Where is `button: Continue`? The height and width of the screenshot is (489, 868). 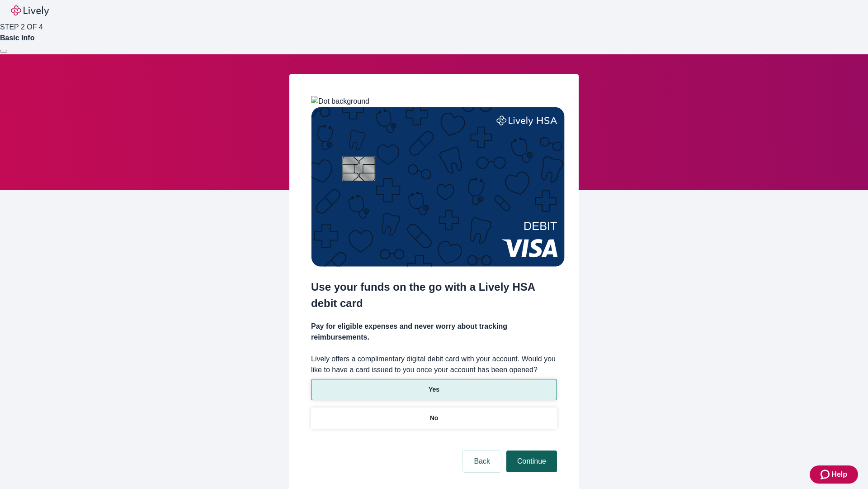 button: Continue is located at coordinates (532, 461).